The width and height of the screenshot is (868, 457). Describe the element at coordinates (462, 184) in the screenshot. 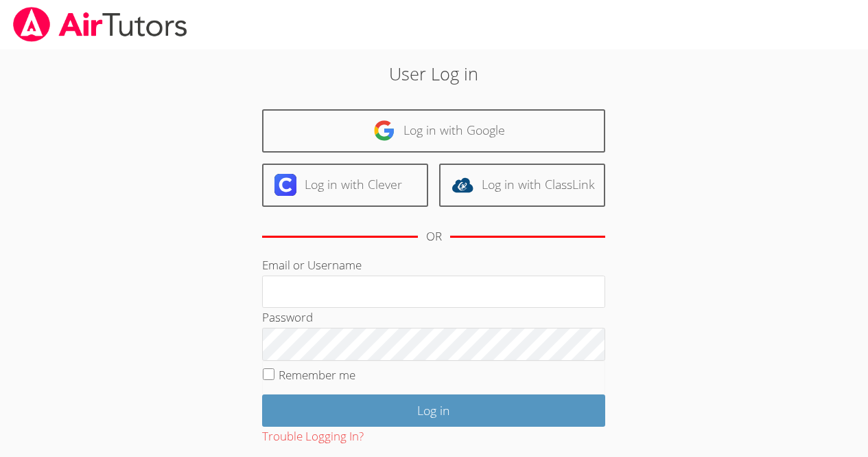

I see `img: classlink-logo-d6bb404cc1216ec64c9a2012d9dc4662098be43eaf13dc465df04b49fa7ab582.svg` at that location.